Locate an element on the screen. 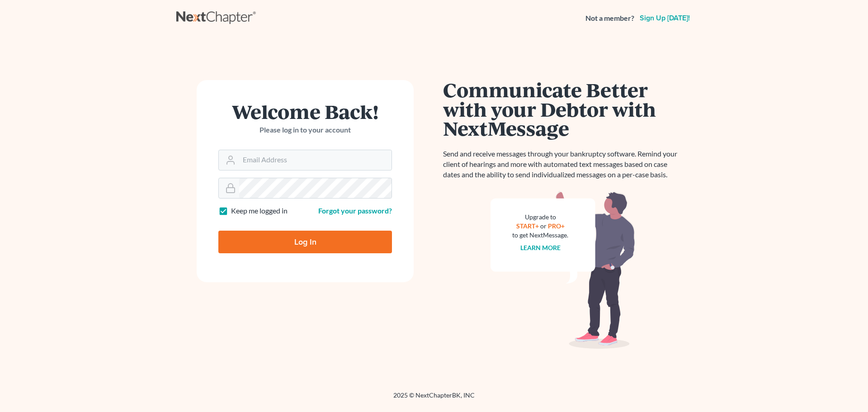 Image resolution: width=868 pixels, height=412 pixels. p: Please log in to your account is located at coordinates (305, 130).